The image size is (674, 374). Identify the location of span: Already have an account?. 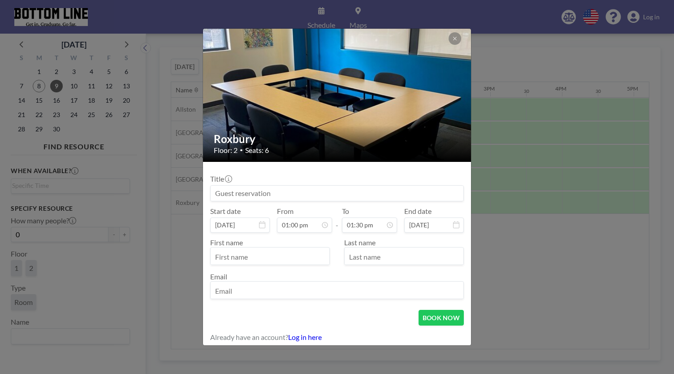
(249, 337).